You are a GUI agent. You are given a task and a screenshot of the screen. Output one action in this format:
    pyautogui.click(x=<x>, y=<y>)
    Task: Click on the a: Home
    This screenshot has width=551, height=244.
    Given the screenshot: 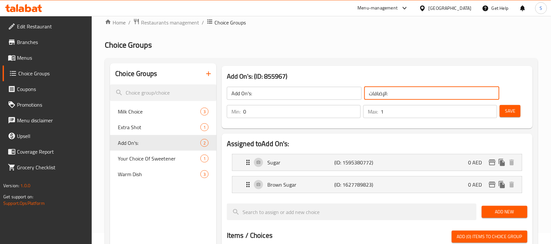 What is the action you would take?
    pyautogui.click(x=115, y=23)
    